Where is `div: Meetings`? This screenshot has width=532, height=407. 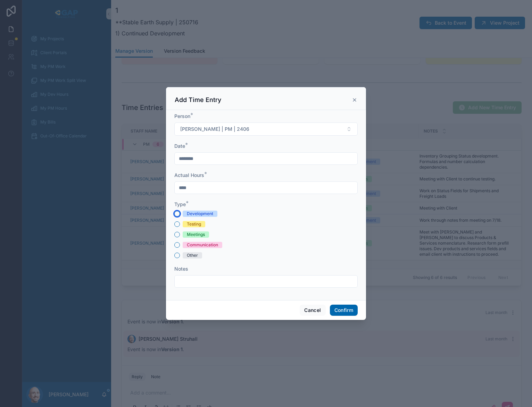 div: Meetings is located at coordinates (196, 234).